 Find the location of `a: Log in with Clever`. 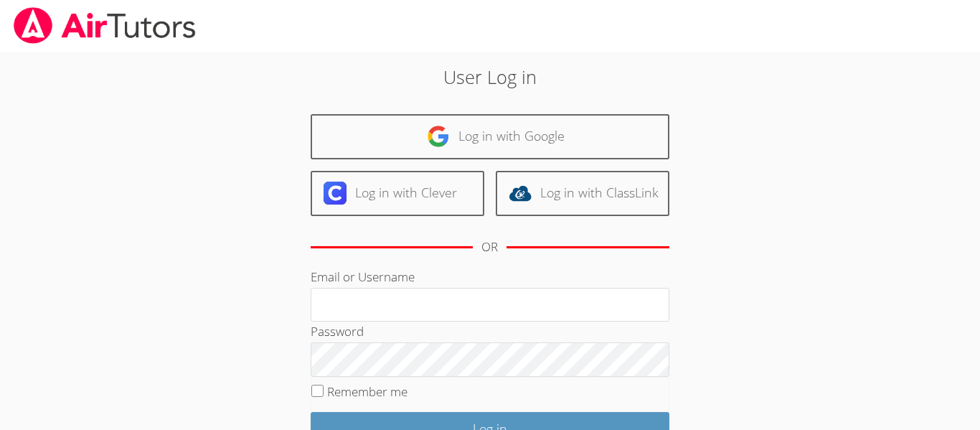

a: Log in with Clever is located at coordinates (398, 193).